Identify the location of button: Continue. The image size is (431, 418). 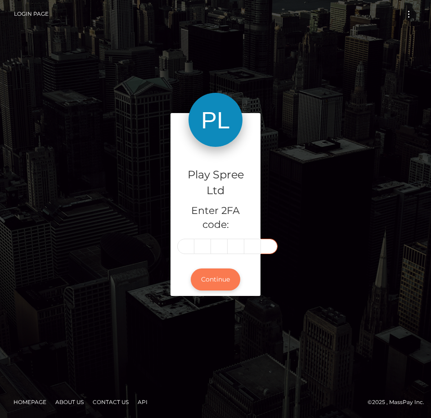
(216, 279).